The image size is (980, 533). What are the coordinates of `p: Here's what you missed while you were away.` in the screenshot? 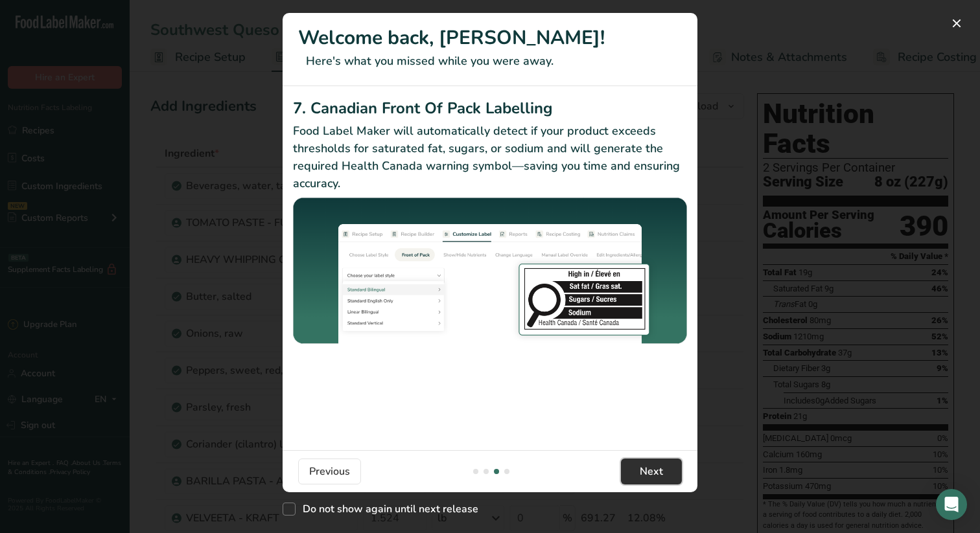 It's located at (490, 61).